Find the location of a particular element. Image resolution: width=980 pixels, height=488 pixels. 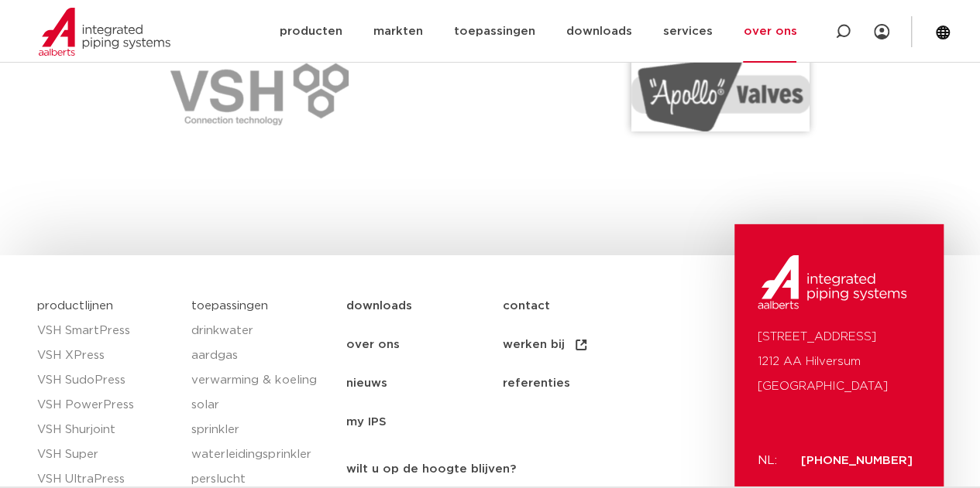

nav: Menu is located at coordinates (536, 364).